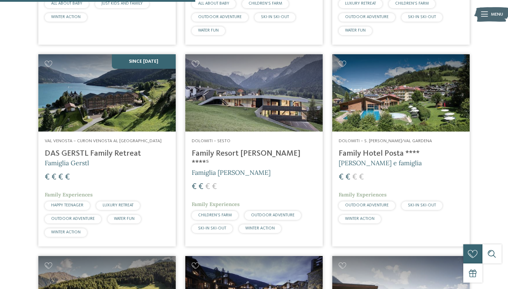 This screenshot has width=508, height=289. I want to click on span: Famiglia Gerstl, so click(67, 163).